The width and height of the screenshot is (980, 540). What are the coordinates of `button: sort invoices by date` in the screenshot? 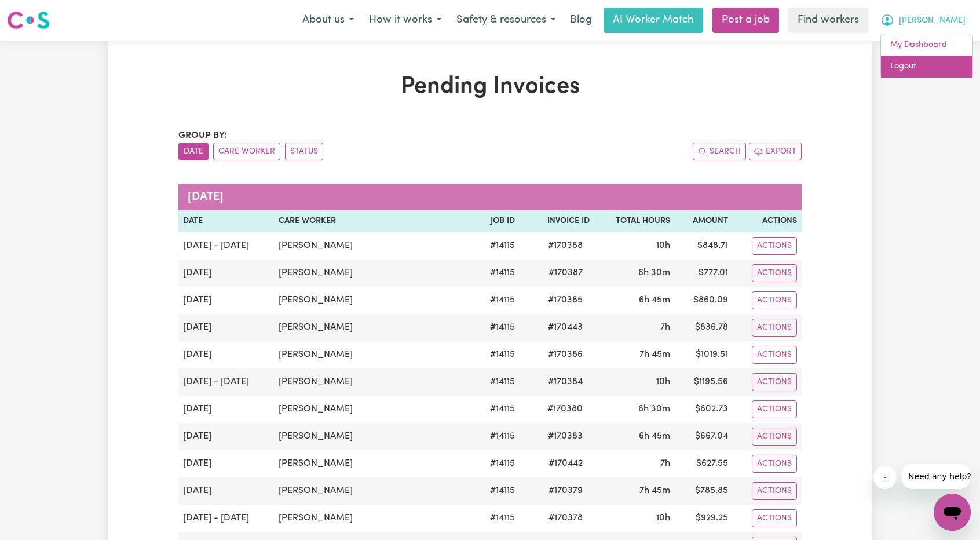 It's located at (194, 151).